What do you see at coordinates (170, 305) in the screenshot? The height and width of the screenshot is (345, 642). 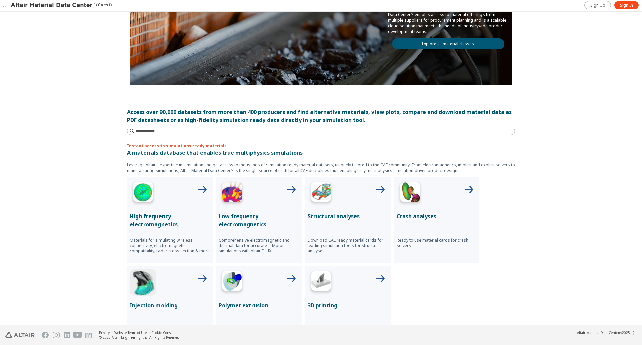 I see `p: Injection molding` at bounding box center [170, 305].